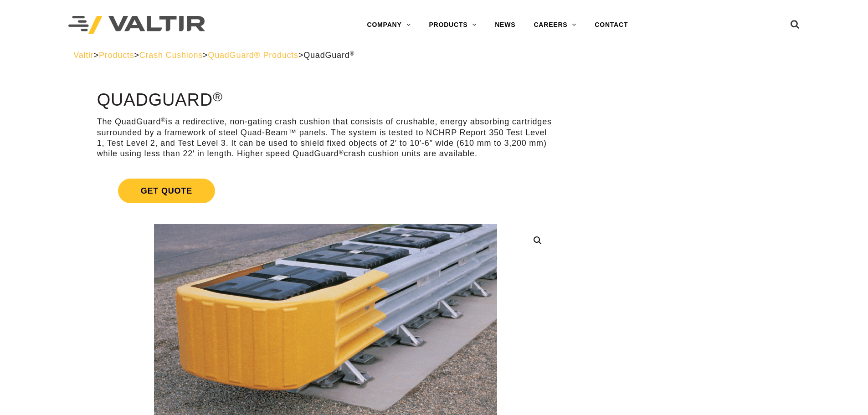 Image resolution: width=868 pixels, height=415 pixels. I want to click on a: CONTACT, so click(611, 25).